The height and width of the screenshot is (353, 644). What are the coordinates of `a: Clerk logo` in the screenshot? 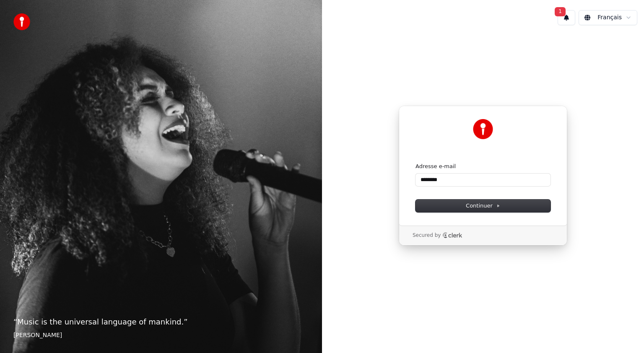 It's located at (452, 235).